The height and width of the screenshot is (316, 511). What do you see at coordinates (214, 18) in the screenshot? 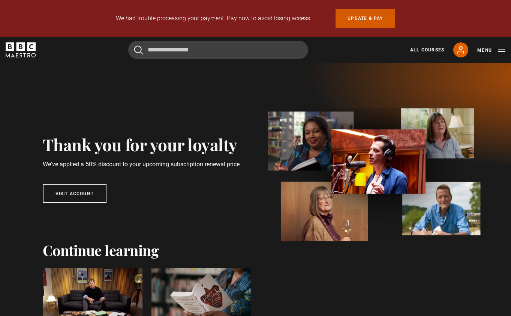
I see `p: We had trouble processing your payment. Pay now to avoid losing access.` at bounding box center [214, 18].